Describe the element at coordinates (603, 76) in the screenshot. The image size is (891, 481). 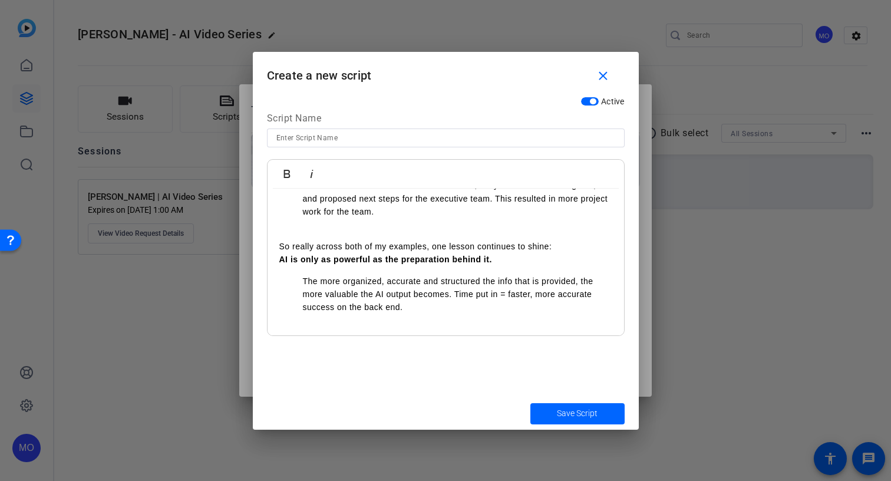
I see `mat-icon: close` at that location.